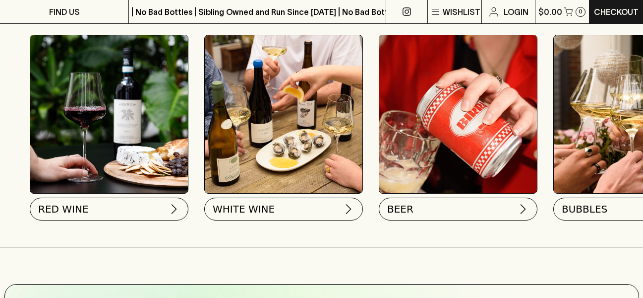 The width and height of the screenshot is (643, 298). I want to click on span: BEER, so click(400, 209).